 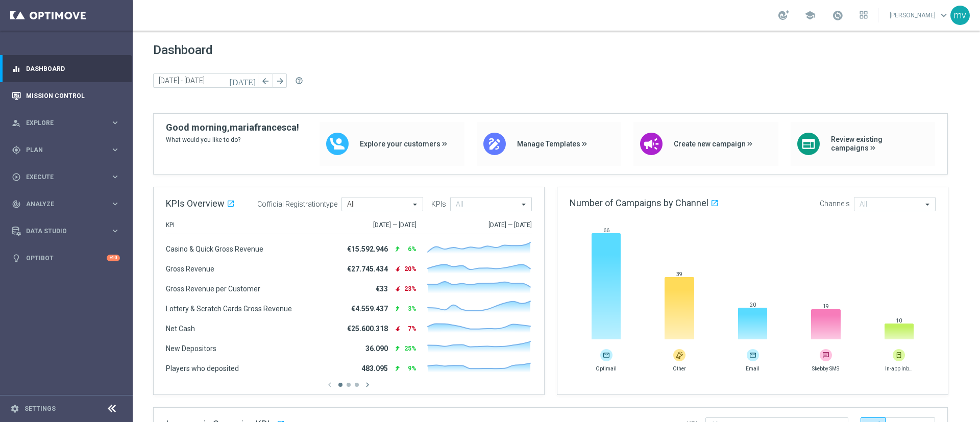 I want to click on button: track_changes Analyze keyboard_arrow_right, so click(x=66, y=204).